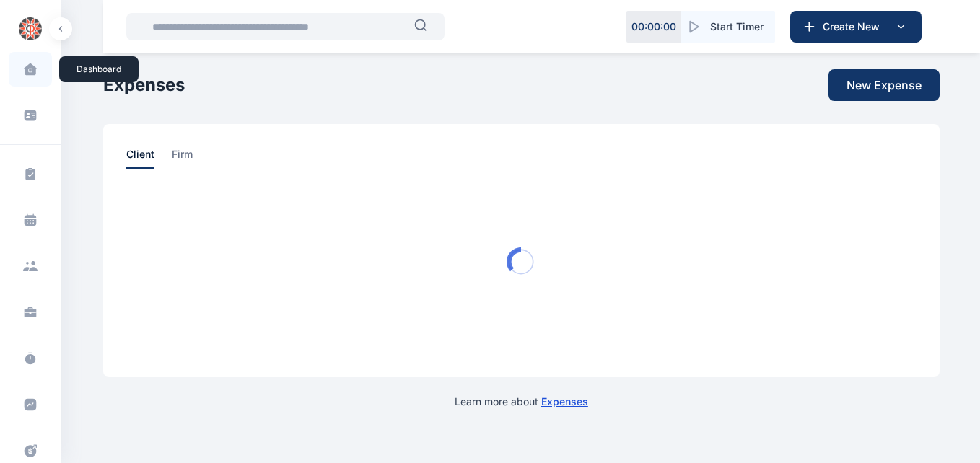 This screenshot has width=980, height=463. I want to click on button: Create New, so click(856, 26).